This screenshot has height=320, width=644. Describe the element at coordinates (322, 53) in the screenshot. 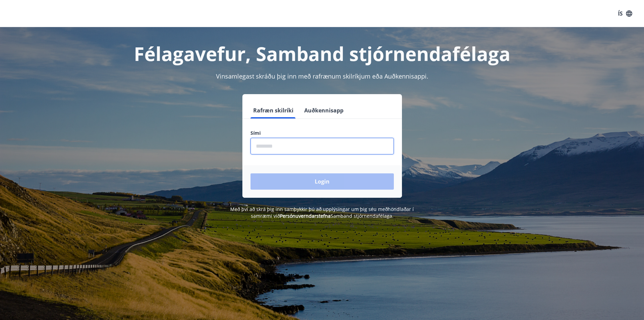

I see `h1: Félagavefur, Samband stjórnendafélaga` at that location.